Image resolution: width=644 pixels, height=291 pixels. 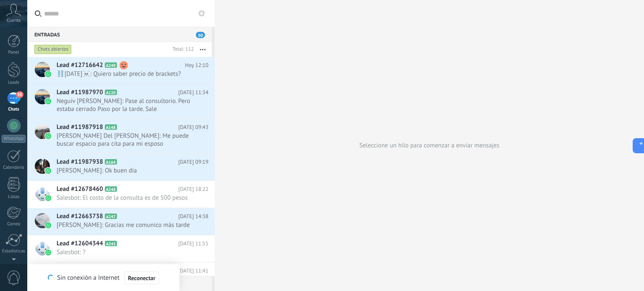 What do you see at coordinates (80, 189) in the screenshot?
I see `span: Lead #12678460` at bounding box center [80, 189].